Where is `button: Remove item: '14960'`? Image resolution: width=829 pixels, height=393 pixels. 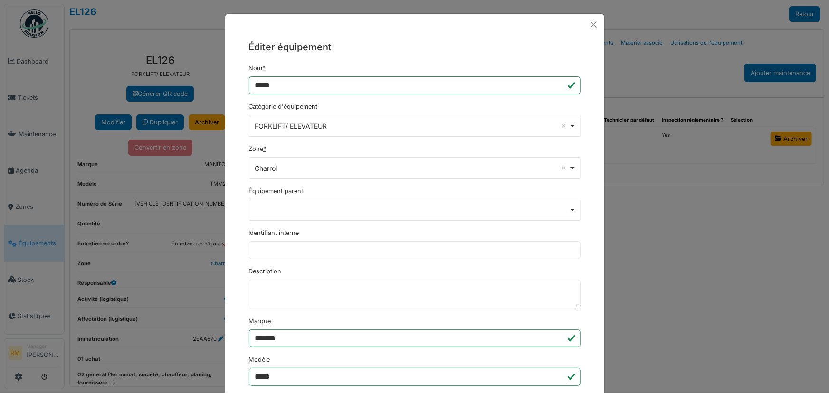
button: Remove item: '14960' is located at coordinates (564, 168).